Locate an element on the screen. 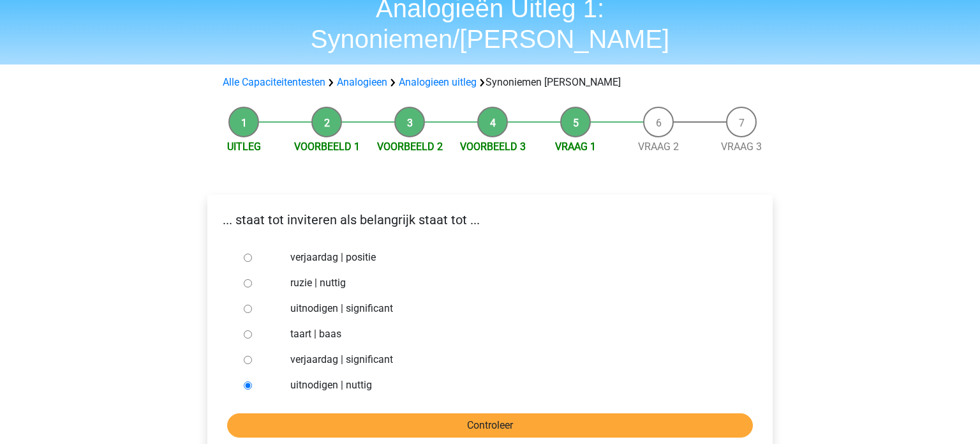 This screenshot has height=444, width=980. a: Voorbeeld 3 is located at coordinates (492, 146).